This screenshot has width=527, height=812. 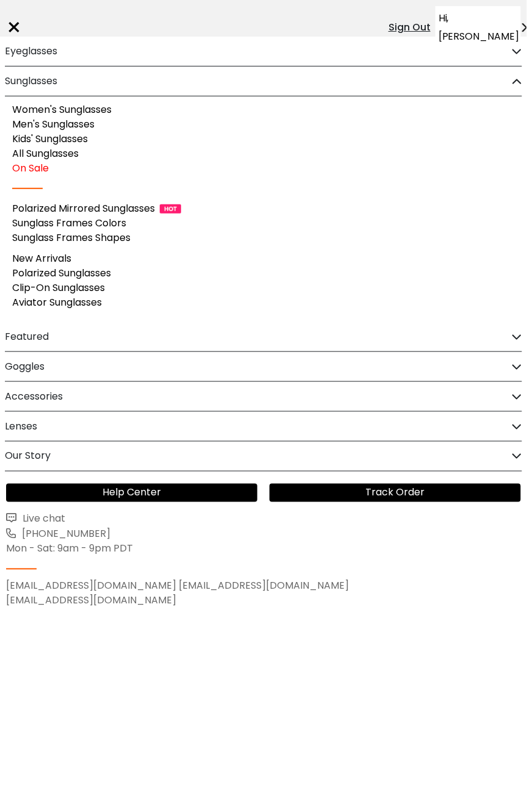 What do you see at coordinates (71, 238) in the screenshot?
I see `a: Sunglass Frames Shapes` at bounding box center [71, 238].